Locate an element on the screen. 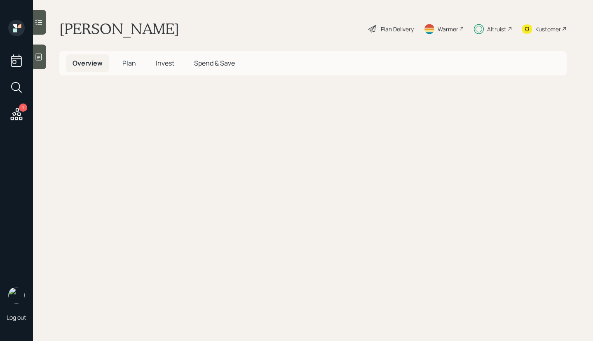 Image resolution: width=593 pixels, height=341 pixels. div: Kustomer is located at coordinates (548, 29).